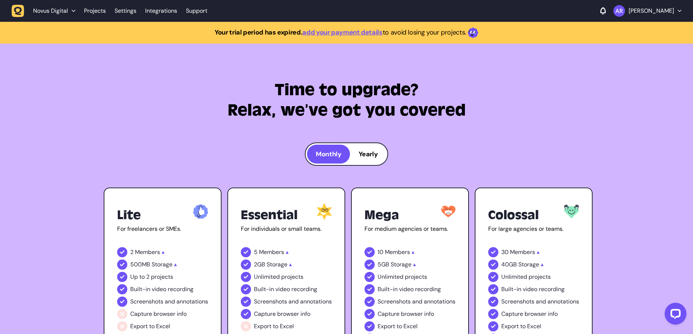  Describe the element at coordinates (163, 265) in the screenshot. I see `li: 500MB Storage` at that location.